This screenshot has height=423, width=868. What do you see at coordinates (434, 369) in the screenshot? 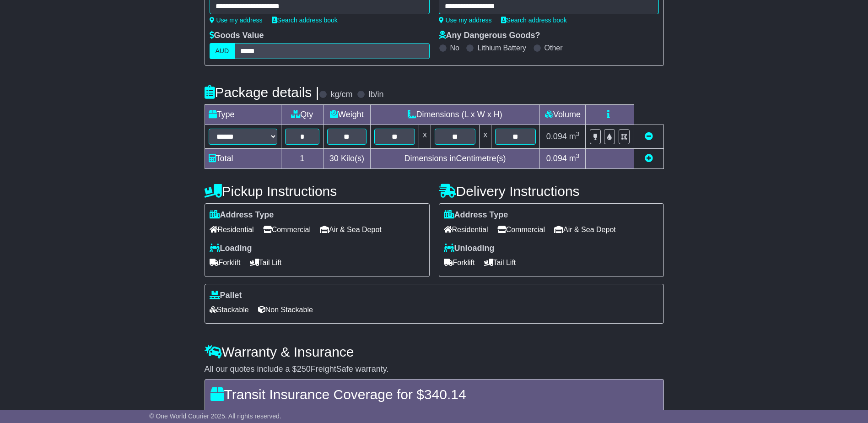
I see `div: All our quotes include a $ FreightSafe warranty.` at bounding box center [434, 369].